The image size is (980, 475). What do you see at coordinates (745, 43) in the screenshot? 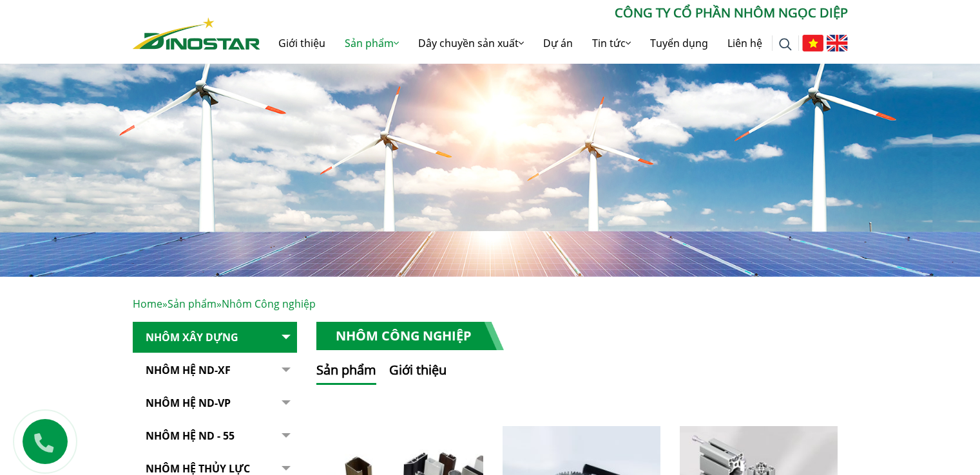
I see `a: Liên hệ` at bounding box center [745, 43].